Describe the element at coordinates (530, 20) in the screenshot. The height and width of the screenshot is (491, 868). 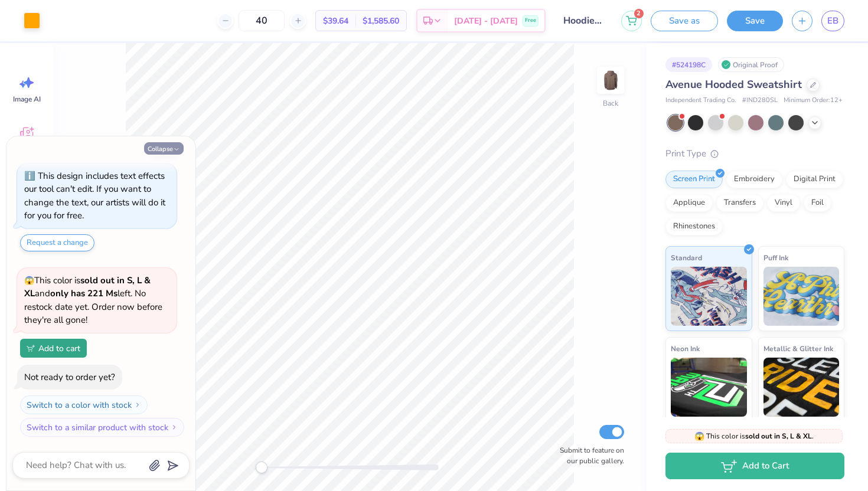
I see `span: Free` at that location.